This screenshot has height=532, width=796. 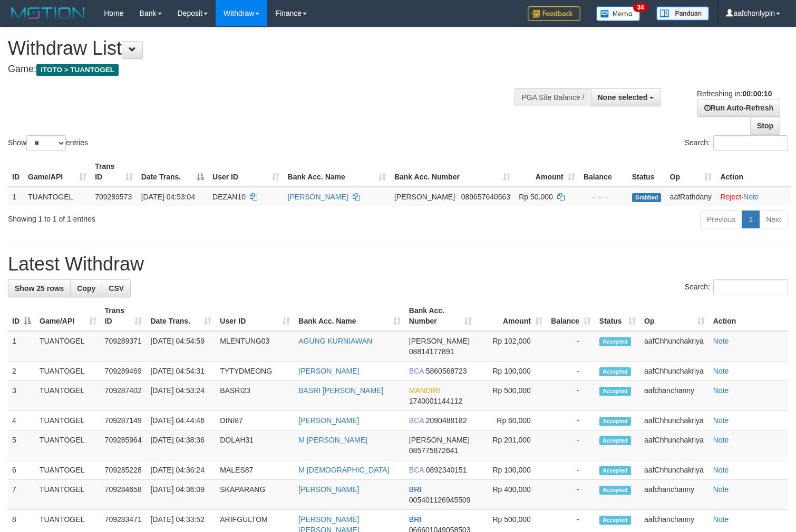 I want to click on td: 709285964, so click(x=124, y=445).